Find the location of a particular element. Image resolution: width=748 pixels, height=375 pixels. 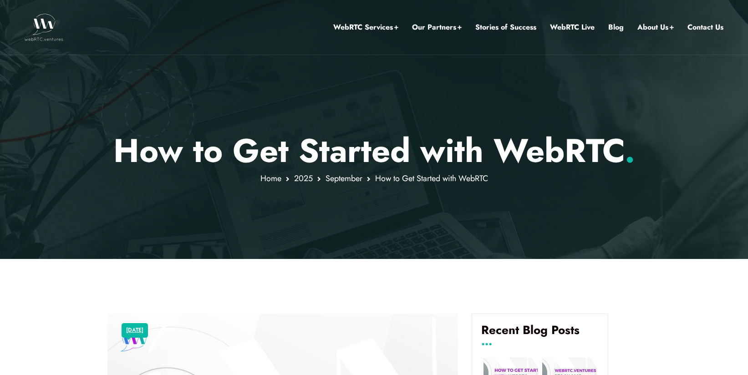

a: Stories of Success is located at coordinates (506, 27).